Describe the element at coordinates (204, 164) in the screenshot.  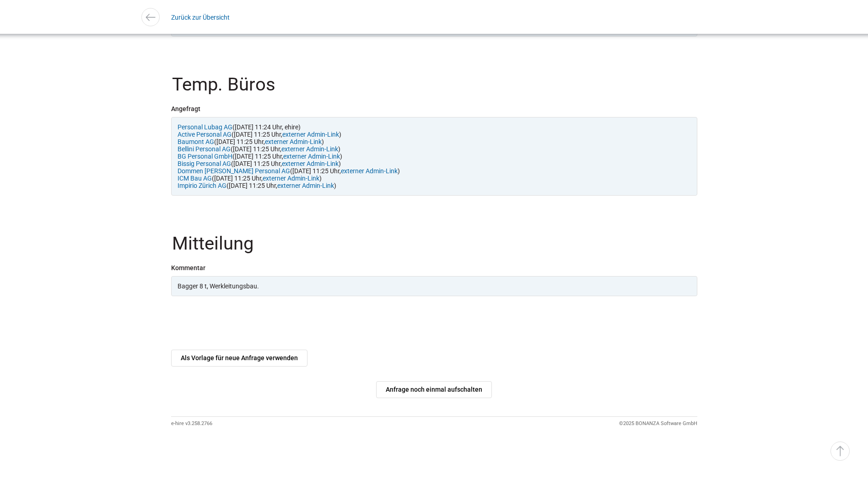
I see `a: Bissig Personal AG` at that location.